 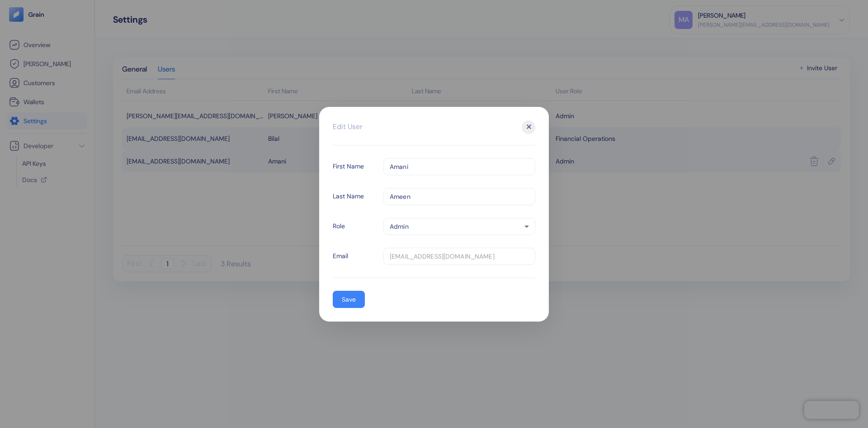 I want to click on input: Enter First Name, so click(x=460, y=167).